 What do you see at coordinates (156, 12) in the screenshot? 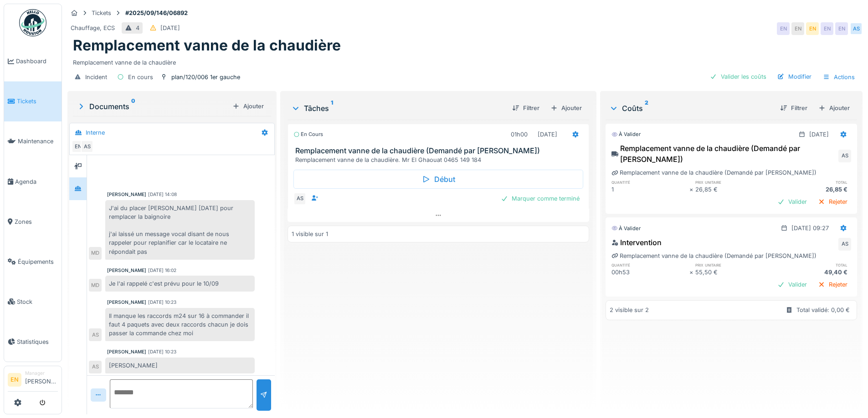
I see `strong: #2025/09/146/06892` at bounding box center [156, 12].